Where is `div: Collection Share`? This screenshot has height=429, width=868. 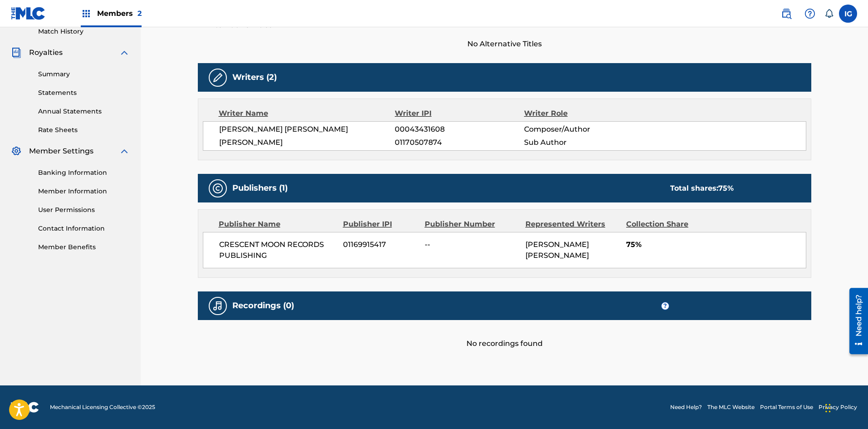
div: Collection Share is located at coordinates (670, 224).